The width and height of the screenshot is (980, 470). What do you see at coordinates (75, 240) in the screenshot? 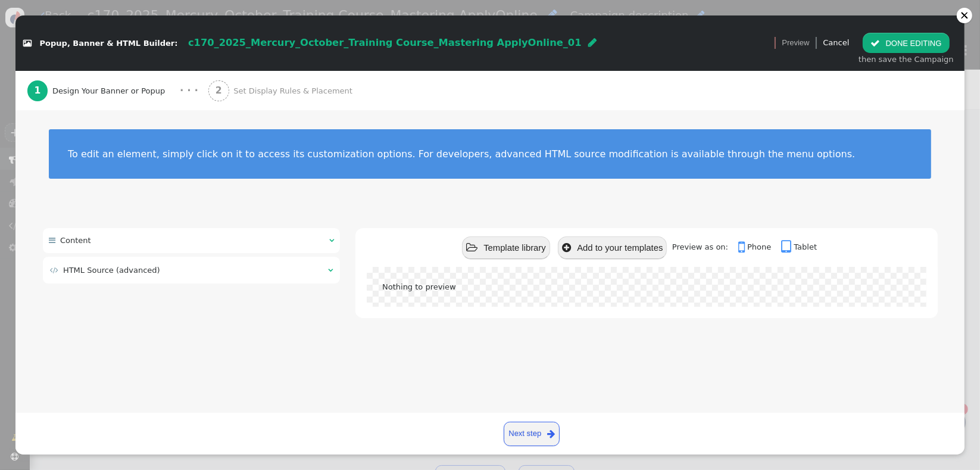
I see `span: Content` at bounding box center [75, 240].